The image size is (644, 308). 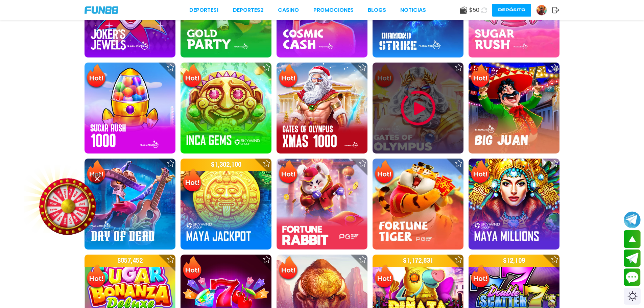 What do you see at coordinates (474, 10) in the screenshot?
I see `span: $ 50` at bounding box center [474, 10].